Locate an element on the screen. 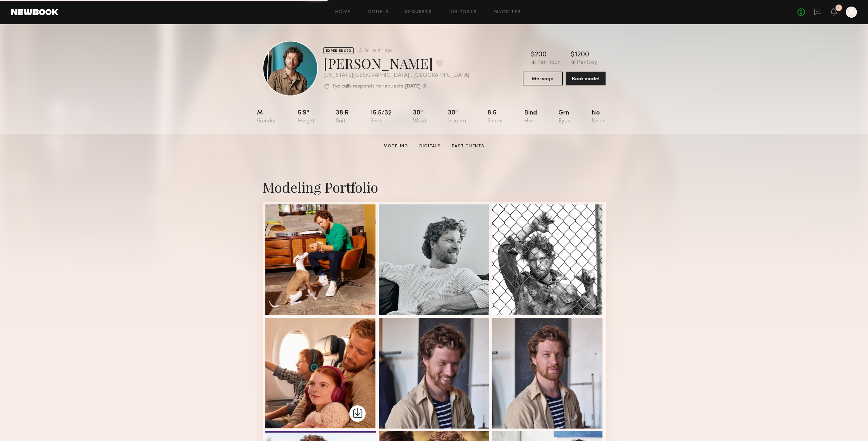  div: 1 is located at coordinates (839, 8).